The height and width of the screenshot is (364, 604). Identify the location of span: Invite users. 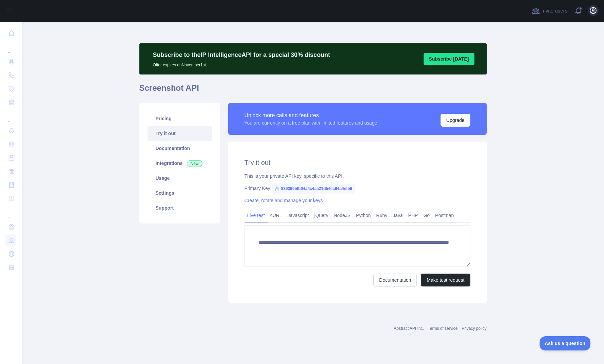
(554, 11).